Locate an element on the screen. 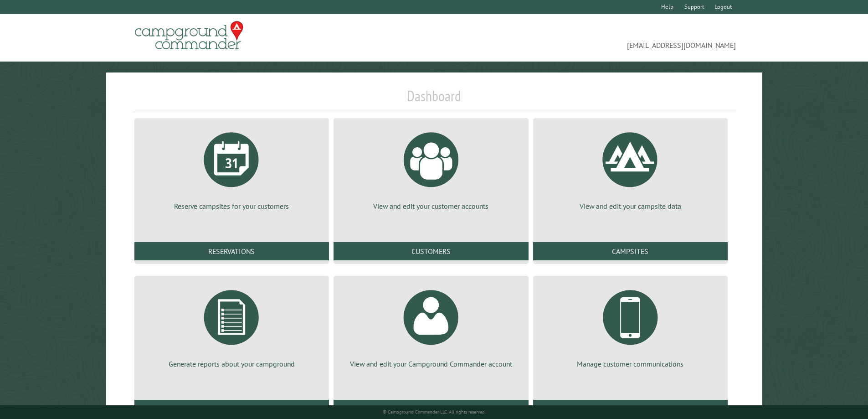 The image size is (868, 419). small: © Campground Commander LLC. All rights reserved. is located at coordinates (434, 412).